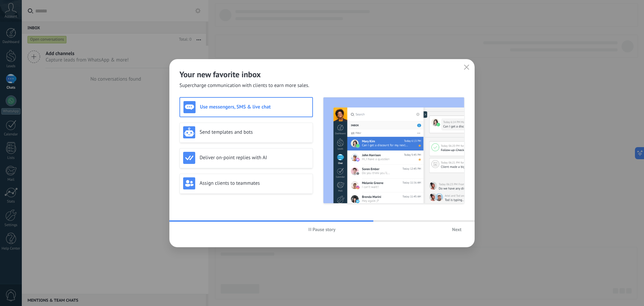  I want to click on h3: Send templates and bots, so click(254, 132).